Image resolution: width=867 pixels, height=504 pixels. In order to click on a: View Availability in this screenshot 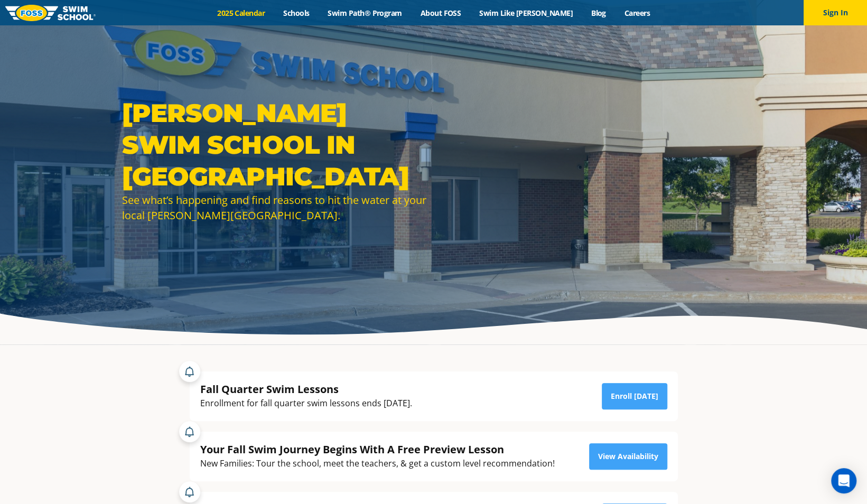, I will do `click(628, 456)`.